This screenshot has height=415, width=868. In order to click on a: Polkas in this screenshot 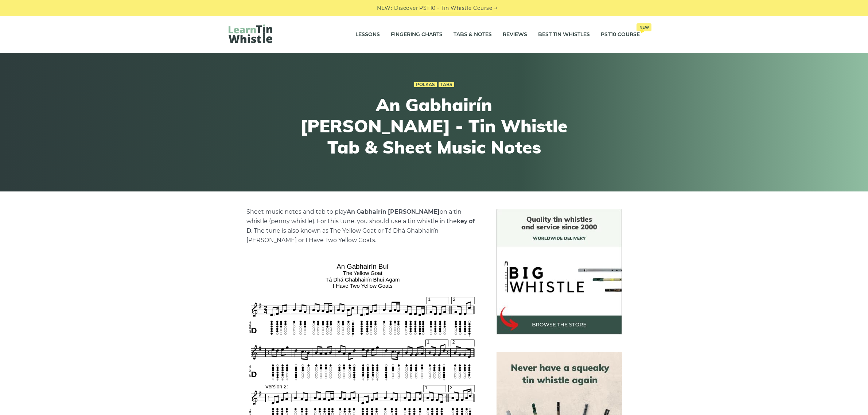, I will do `click(425, 85)`.